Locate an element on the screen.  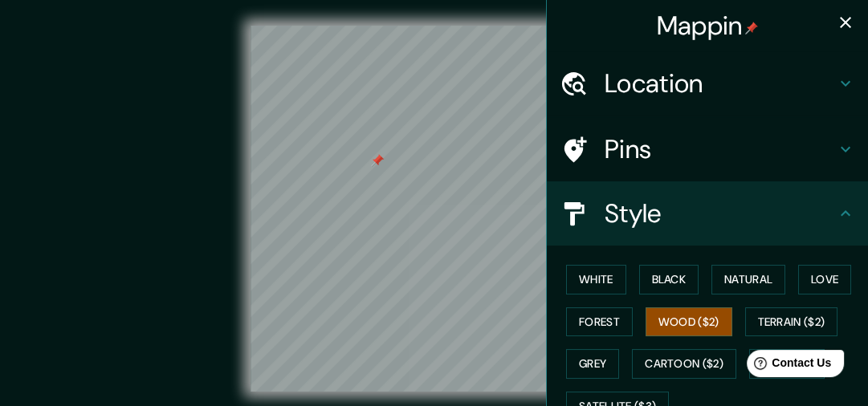
div: Location is located at coordinates (707, 83).